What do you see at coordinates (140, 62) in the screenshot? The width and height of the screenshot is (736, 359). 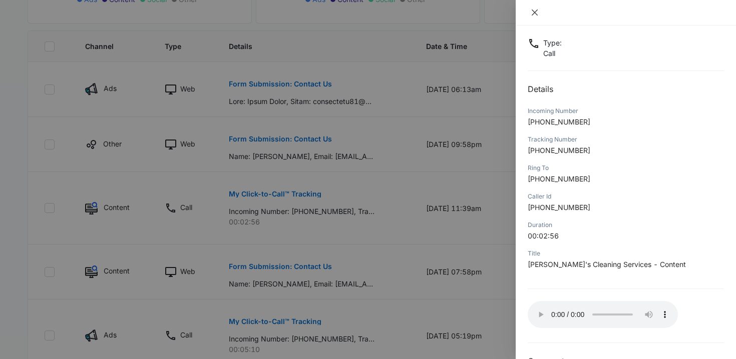 I see `div: Keywords by Traffic` at bounding box center [140, 62].